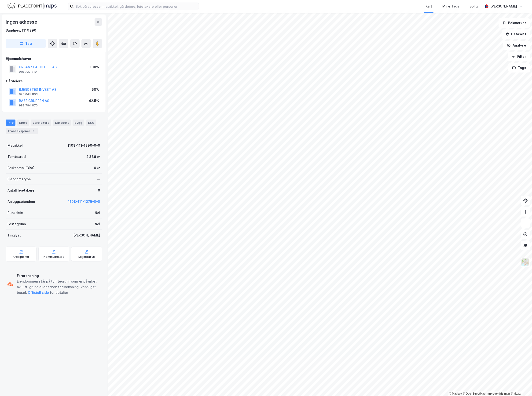  I want to click on div: Eiendomstype, so click(19, 179).